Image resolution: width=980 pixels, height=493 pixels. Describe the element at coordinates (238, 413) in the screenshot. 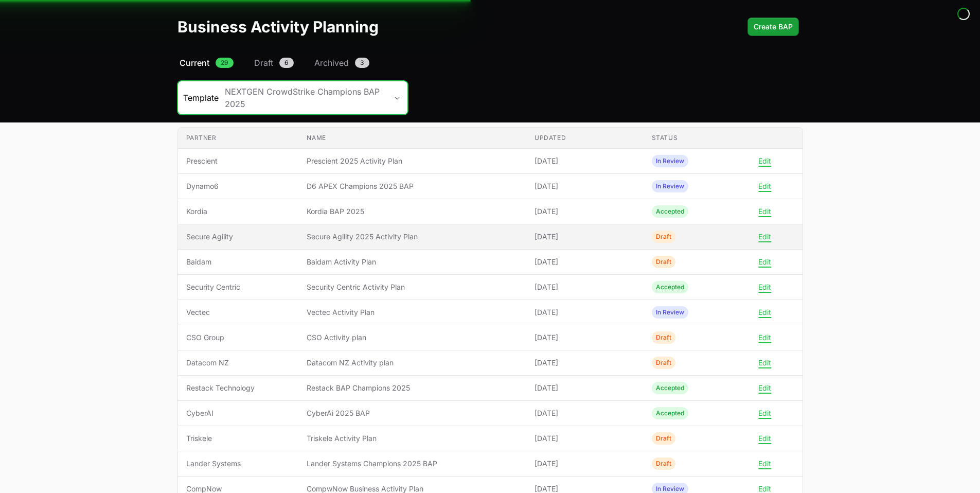

I see `span: CyberAI` at that location.